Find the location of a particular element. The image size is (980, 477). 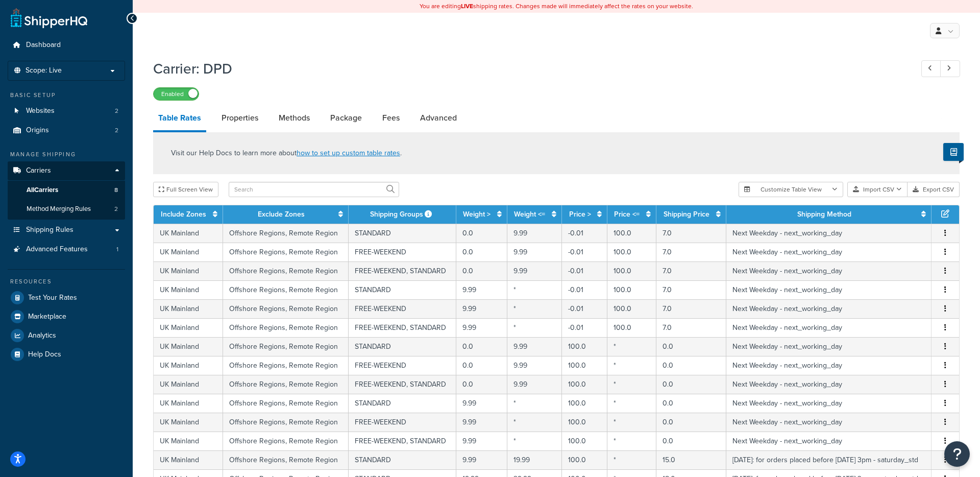

li: Carriers is located at coordinates (66, 190).